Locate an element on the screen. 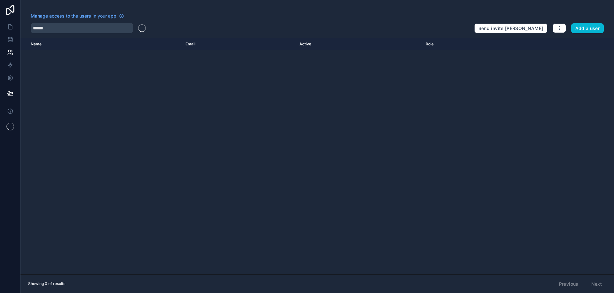 This screenshot has width=614, height=293. span: Showing 0 of results is located at coordinates (47, 284).